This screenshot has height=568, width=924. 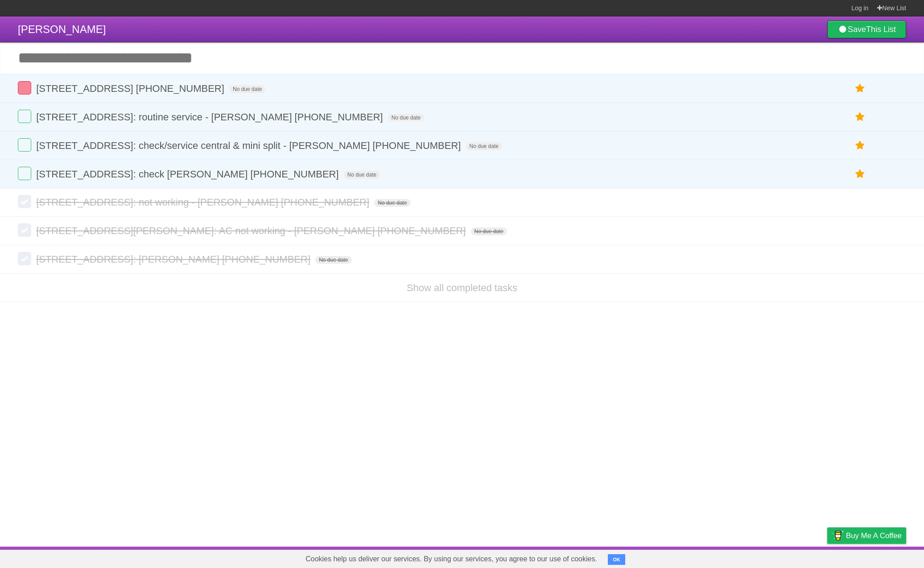 What do you see at coordinates (881, 30) in the screenshot?
I see `b: This List` at bounding box center [881, 30].